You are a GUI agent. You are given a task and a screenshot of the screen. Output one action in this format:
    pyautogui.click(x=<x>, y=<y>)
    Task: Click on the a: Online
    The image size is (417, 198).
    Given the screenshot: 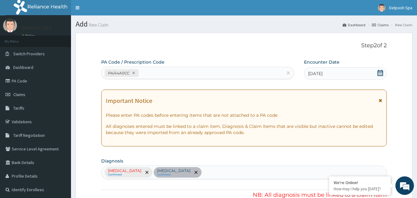 What is the action you would take?
    pyautogui.click(x=29, y=36)
    